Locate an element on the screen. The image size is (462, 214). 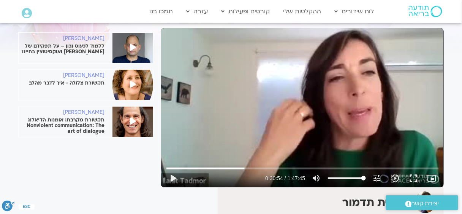
a: יצירת קשר is located at coordinates (422, 202).